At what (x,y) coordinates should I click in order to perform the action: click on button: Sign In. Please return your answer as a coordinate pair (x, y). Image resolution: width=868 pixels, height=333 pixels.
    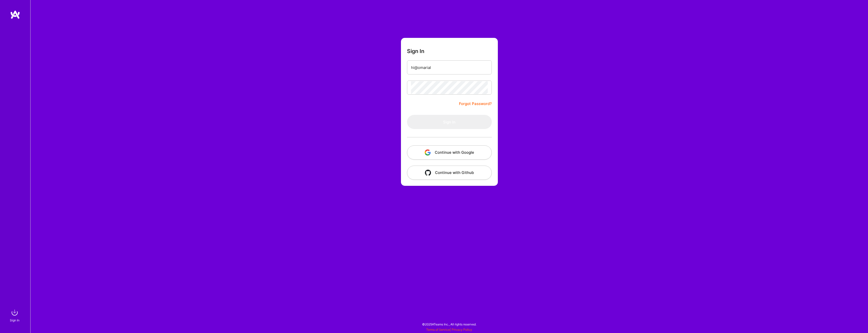
    Looking at the image, I should click on (450, 122).